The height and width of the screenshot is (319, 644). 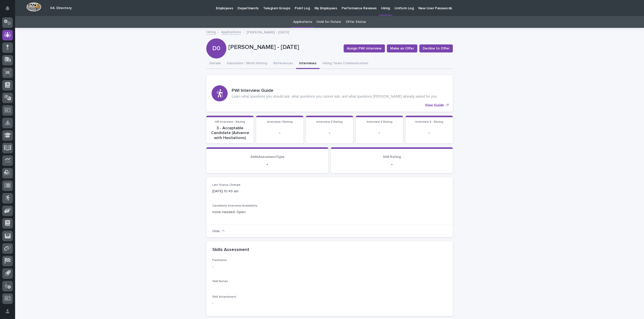 I want to click on div: D0, so click(x=216, y=38).